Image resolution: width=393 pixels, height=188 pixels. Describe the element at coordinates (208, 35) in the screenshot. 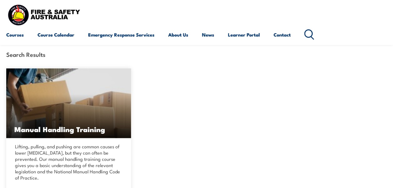

I see `a: News` at that location.